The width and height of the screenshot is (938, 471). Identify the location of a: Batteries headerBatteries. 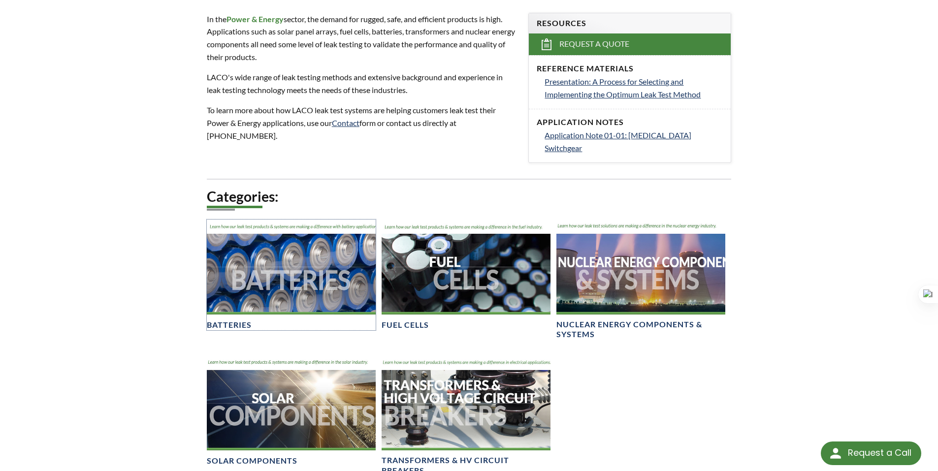
(291, 275).